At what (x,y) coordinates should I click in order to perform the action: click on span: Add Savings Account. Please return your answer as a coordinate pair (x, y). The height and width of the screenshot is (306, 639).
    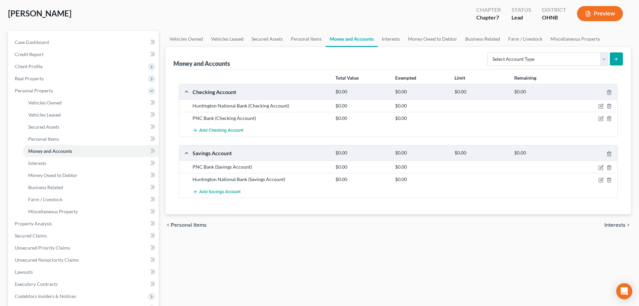
    Looking at the image, I should click on (220, 192).